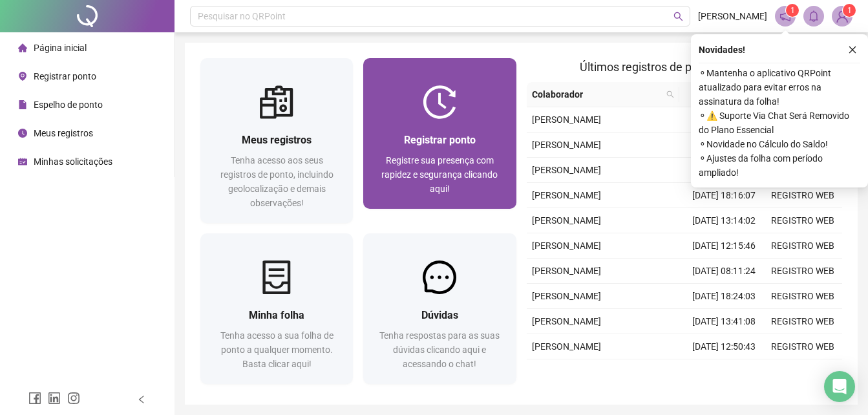 This screenshot has height=415, width=868. I want to click on span: Novidades !, so click(723, 49).